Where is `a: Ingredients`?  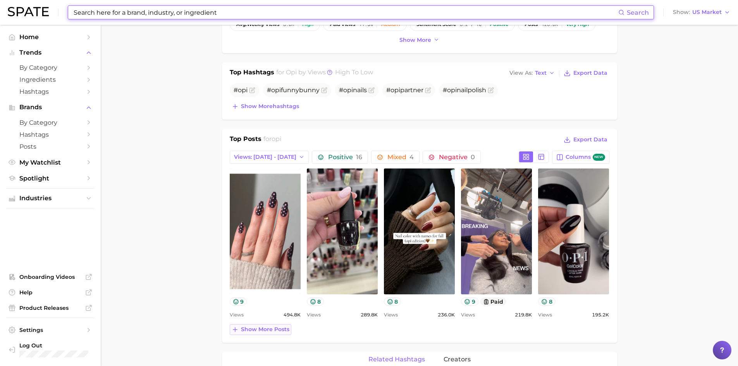 a: Ingredients is located at coordinates (50, 79).